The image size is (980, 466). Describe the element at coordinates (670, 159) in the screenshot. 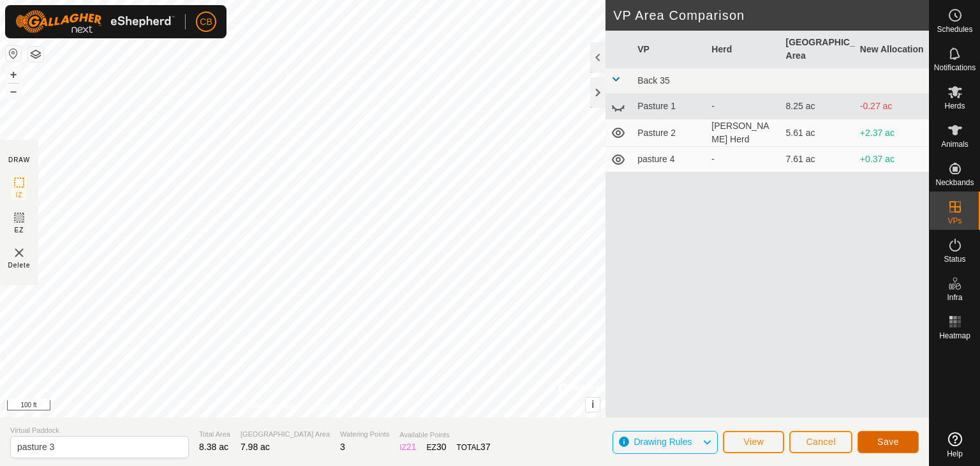

I see `td: pasture 4` at that location.